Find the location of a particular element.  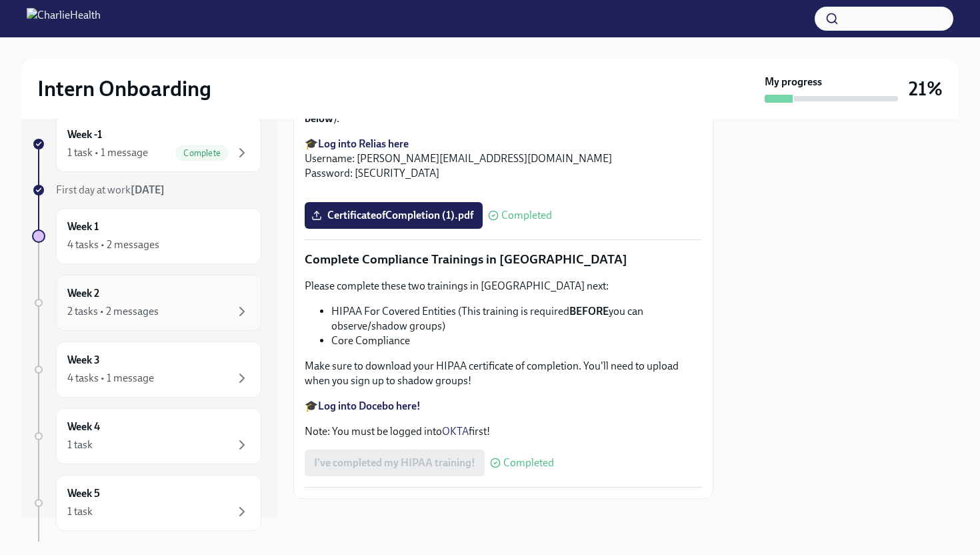

div: 4 tasks • 1 message is located at coordinates (110, 378).